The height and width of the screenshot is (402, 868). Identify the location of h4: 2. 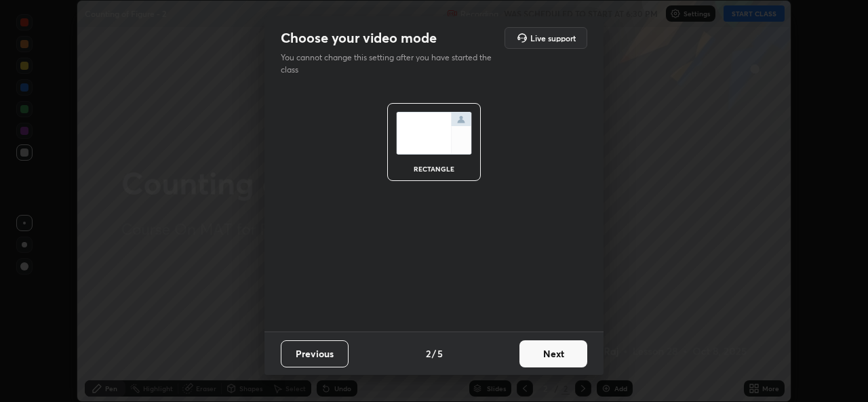
(428, 353).